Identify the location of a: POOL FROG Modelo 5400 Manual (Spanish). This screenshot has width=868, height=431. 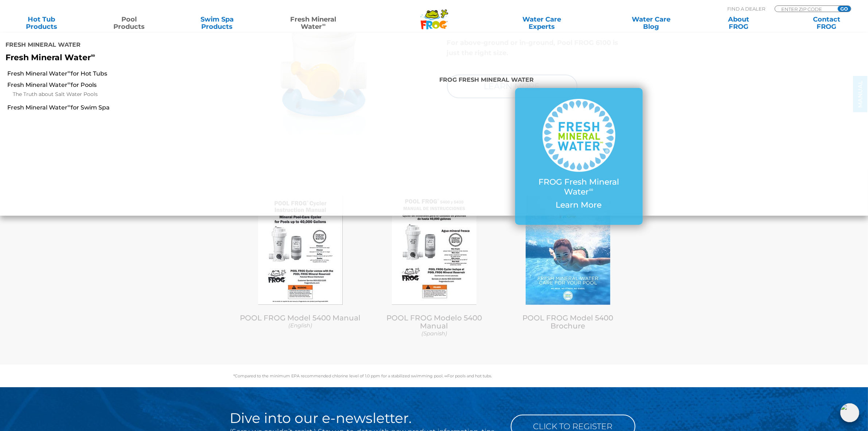
(434, 325).